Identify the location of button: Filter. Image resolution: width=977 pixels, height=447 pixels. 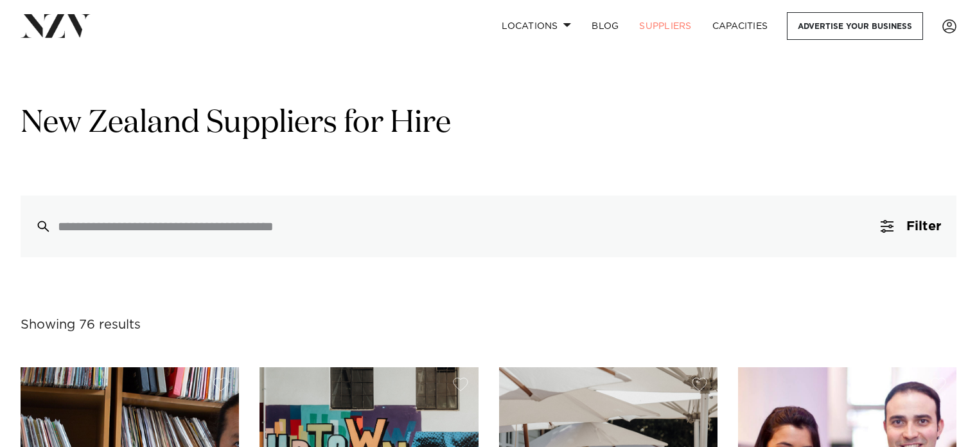
(911, 226).